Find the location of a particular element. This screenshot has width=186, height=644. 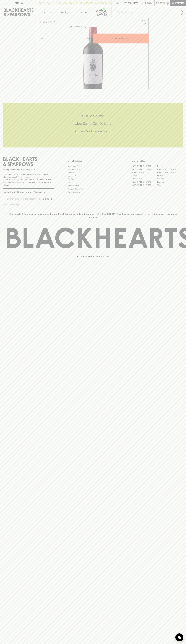

a: Tastings is located at coordinates (65, 12).